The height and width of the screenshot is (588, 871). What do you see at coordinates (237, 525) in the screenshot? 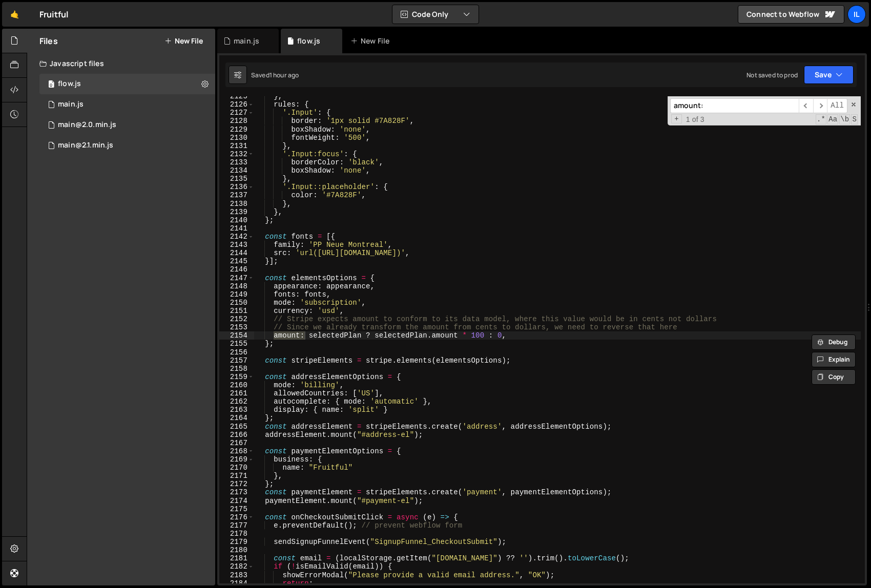
I see `div: 2177` at bounding box center [237, 525].